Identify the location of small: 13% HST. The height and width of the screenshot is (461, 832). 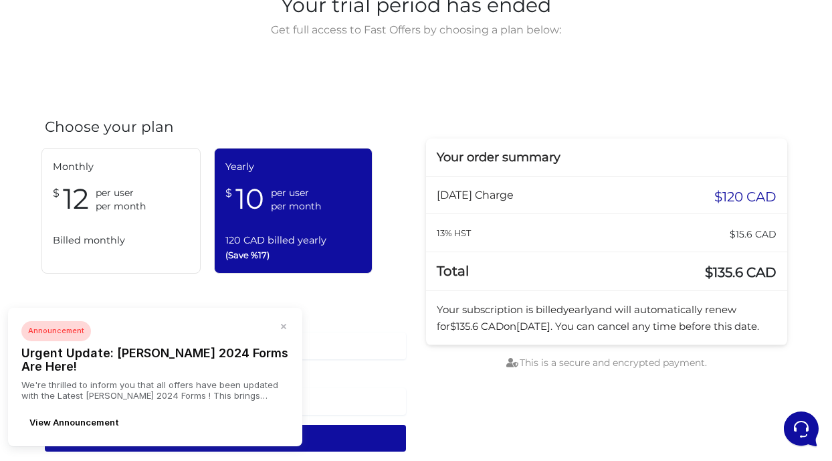
(453, 233).